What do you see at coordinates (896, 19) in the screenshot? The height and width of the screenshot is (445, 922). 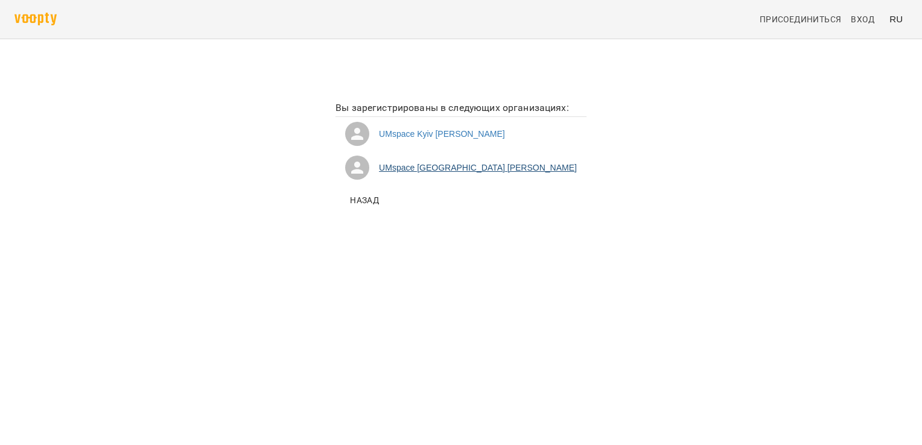 I see `button: RU` at bounding box center [896, 19].